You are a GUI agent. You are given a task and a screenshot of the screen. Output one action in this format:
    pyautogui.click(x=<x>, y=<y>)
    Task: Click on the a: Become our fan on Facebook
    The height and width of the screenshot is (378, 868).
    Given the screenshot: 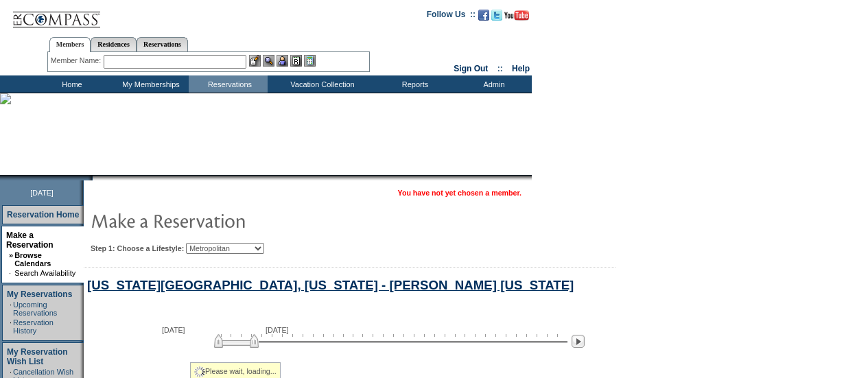 What is the action you would take?
    pyautogui.click(x=484, y=18)
    